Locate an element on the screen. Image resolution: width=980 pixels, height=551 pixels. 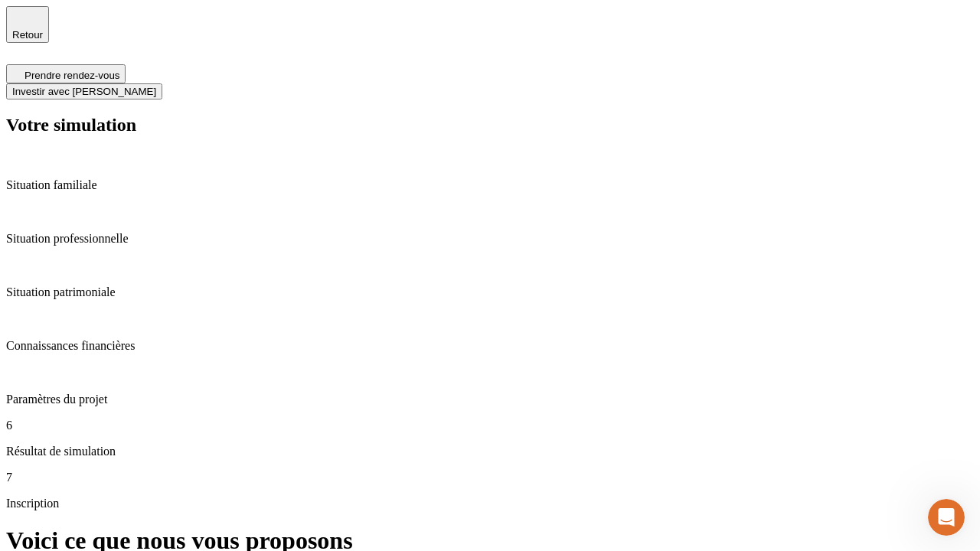
p: 6 is located at coordinates (490, 426).